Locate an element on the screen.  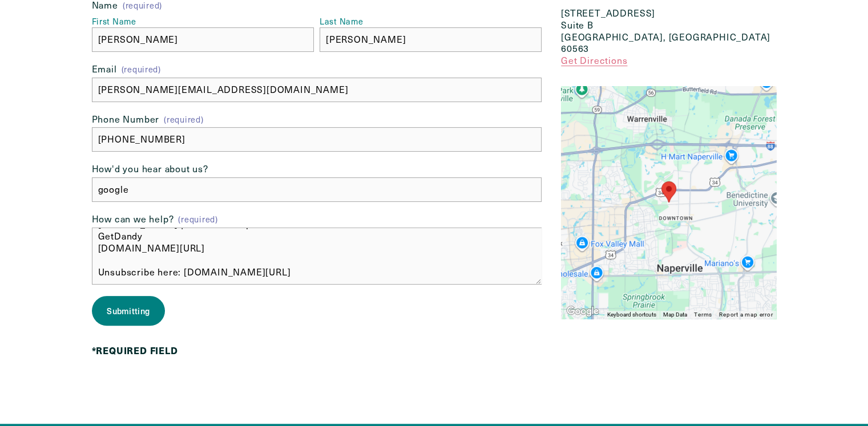
span: How can we help? is located at coordinates (133, 219).